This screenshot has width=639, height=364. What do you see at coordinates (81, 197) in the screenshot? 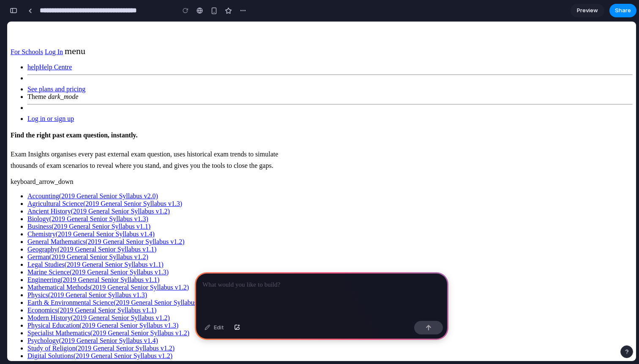
I see `a: Biology(2019 General Senior Syllabus v1.3)` at bounding box center [81, 197].